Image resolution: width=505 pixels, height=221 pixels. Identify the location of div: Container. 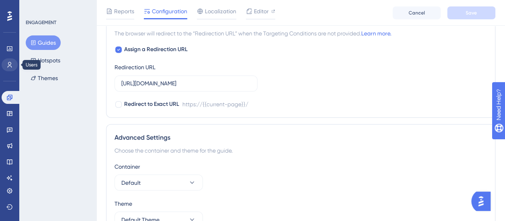
(300, 166).